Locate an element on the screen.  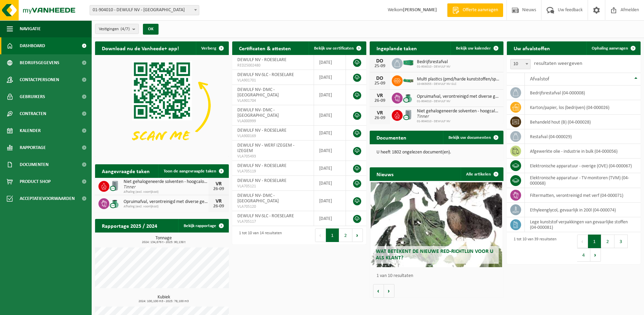
img: PB-OT-0200-CU is located at coordinates (115, 203).